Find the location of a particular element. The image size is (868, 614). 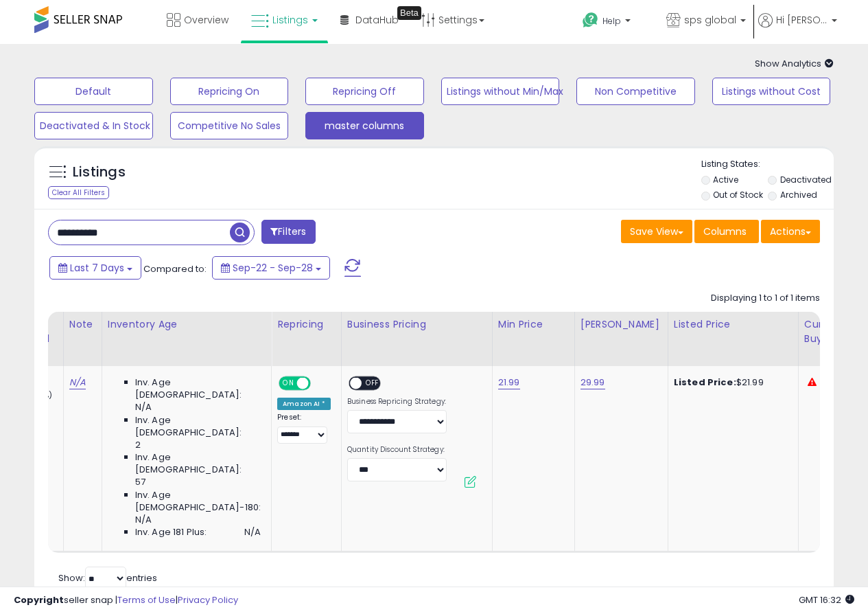

div: Amazon AI * is located at coordinates (304, 404).